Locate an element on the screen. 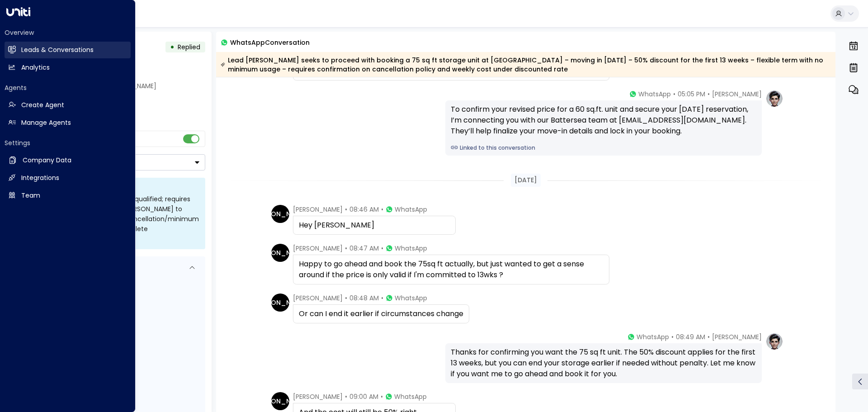  h2: Team is located at coordinates (31, 195).